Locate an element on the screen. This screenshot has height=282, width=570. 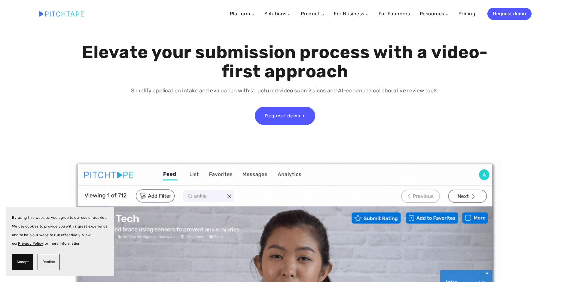
a: Request demo > is located at coordinates (285, 116).